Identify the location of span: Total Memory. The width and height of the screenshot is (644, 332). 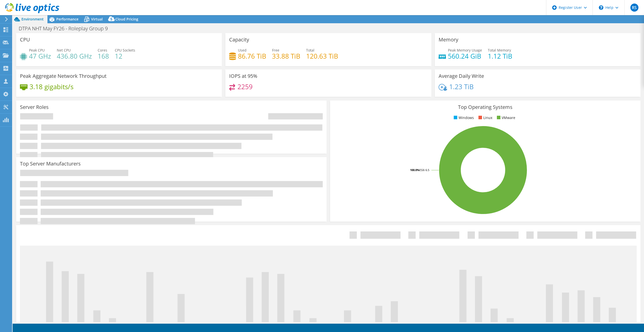
(499, 50).